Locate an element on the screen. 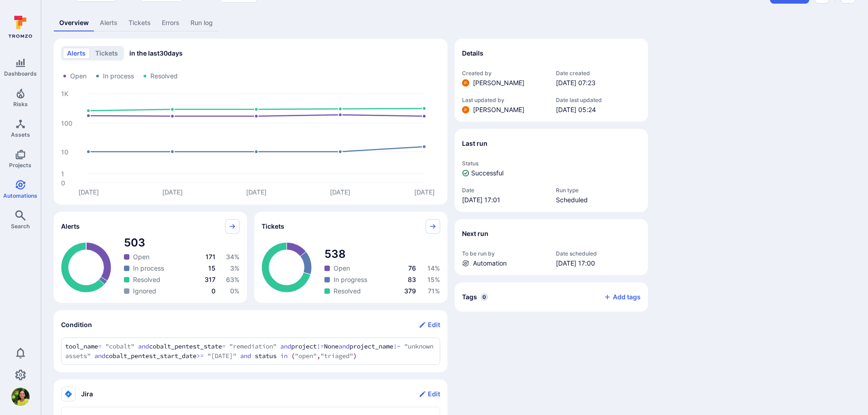  span: Scheduled is located at coordinates (598, 200).